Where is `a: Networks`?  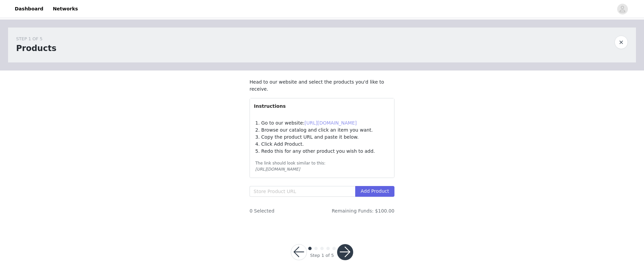
a: Networks is located at coordinates (65, 9).